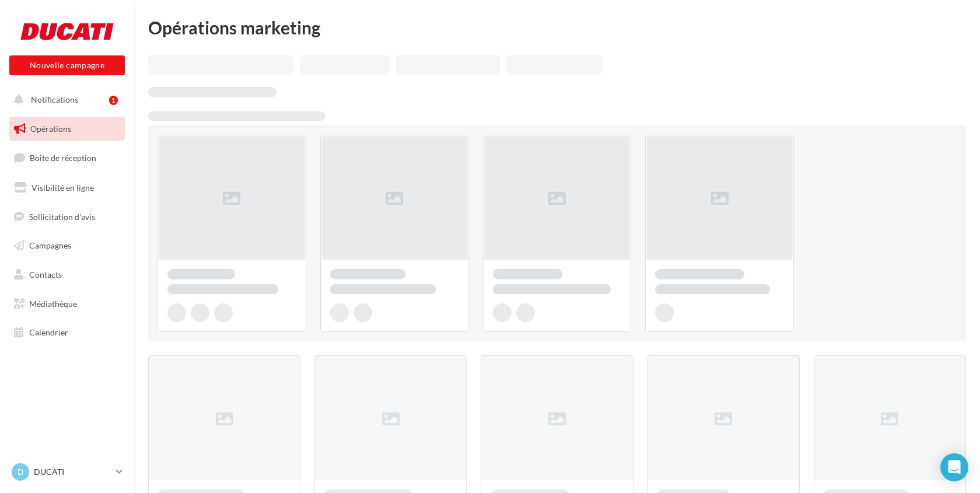  Describe the element at coordinates (63, 158) in the screenshot. I see `span: Boîte de réception` at that location.